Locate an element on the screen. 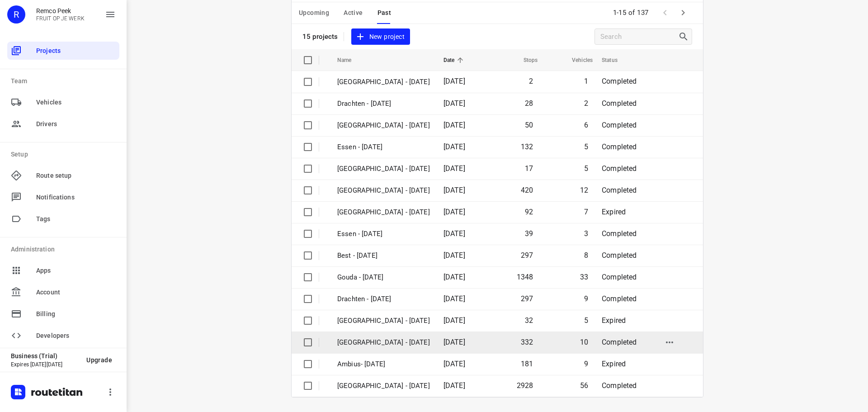  span: 39 is located at coordinates (529, 233).